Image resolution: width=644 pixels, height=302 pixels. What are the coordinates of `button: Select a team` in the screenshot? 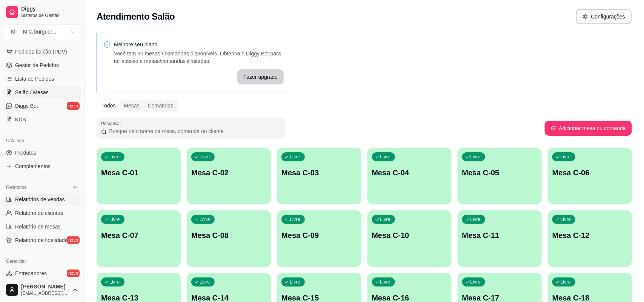 It's located at (42, 31).